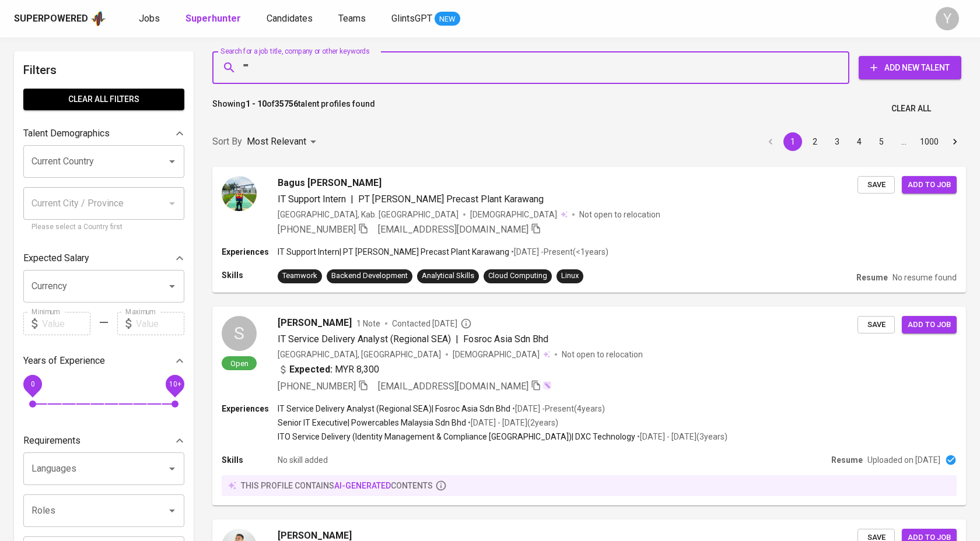 The width and height of the screenshot is (980, 541). What do you see at coordinates (862, 142) in the screenshot?
I see `nav: pagination navigation` at bounding box center [862, 142].